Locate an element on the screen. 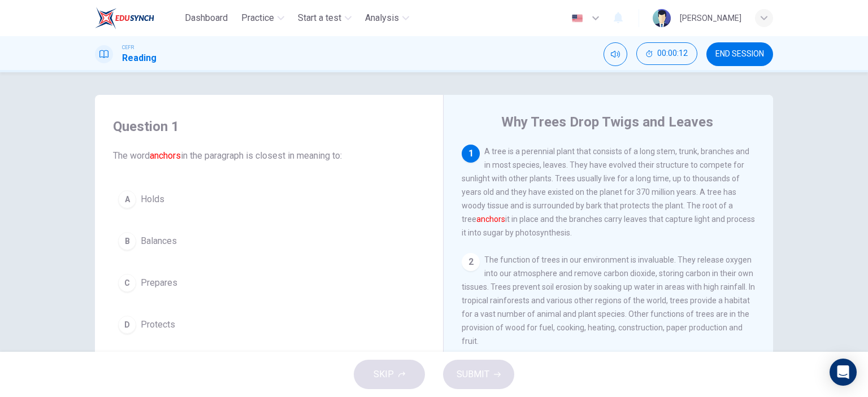 The height and width of the screenshot is (397, 868). div: B is located at coordinates (127, 241).